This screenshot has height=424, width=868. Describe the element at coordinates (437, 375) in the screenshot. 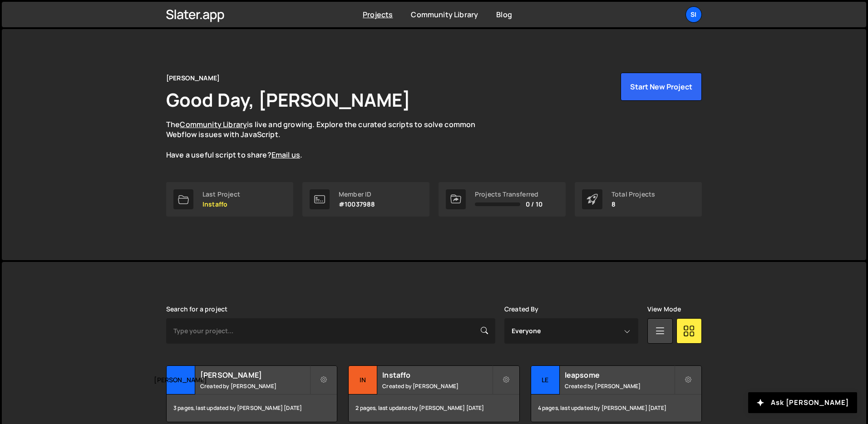

I see `h2: Instaffo` at that location.